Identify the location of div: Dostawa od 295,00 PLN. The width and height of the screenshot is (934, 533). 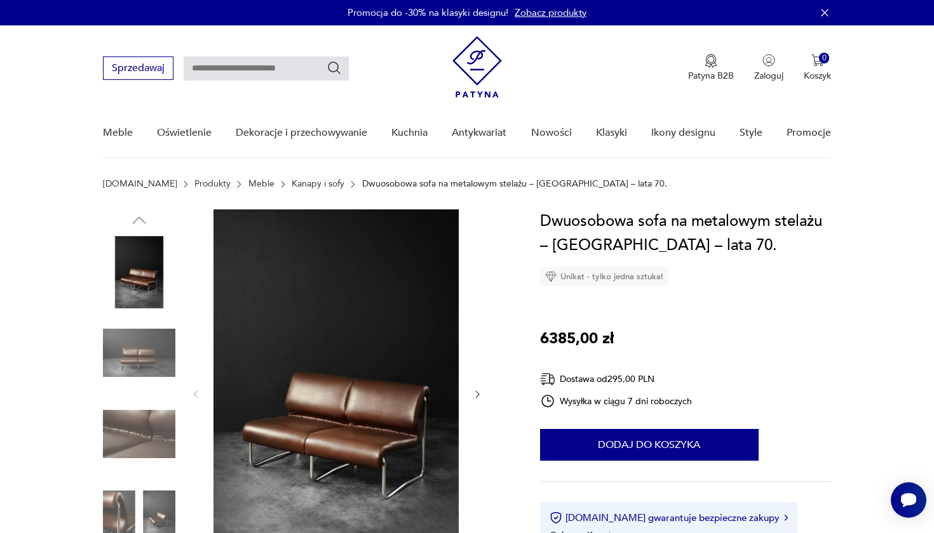
(616, 379).